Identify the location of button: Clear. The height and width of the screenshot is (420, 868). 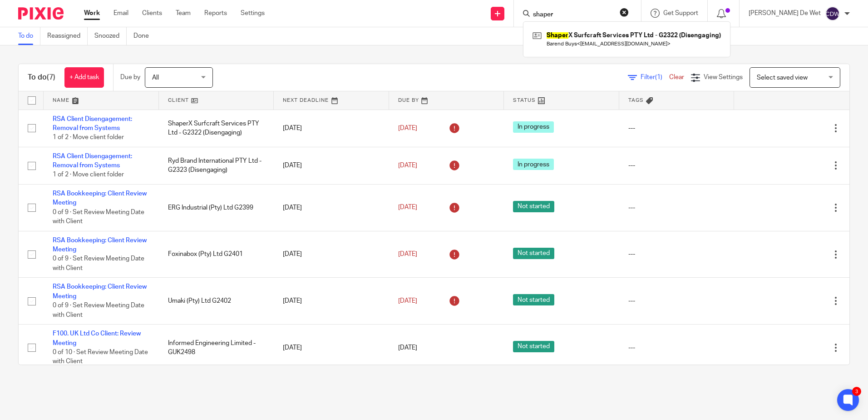
(624, 12).